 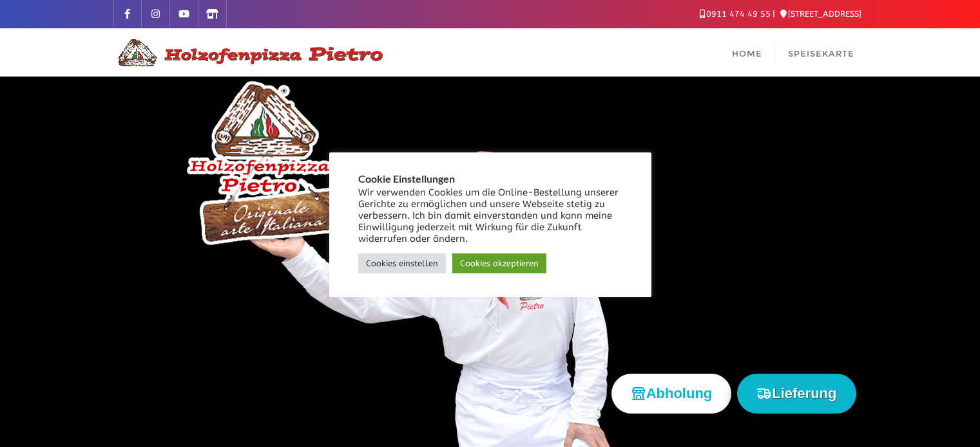 I want to click on a: Home, so click(x=747, y=52).